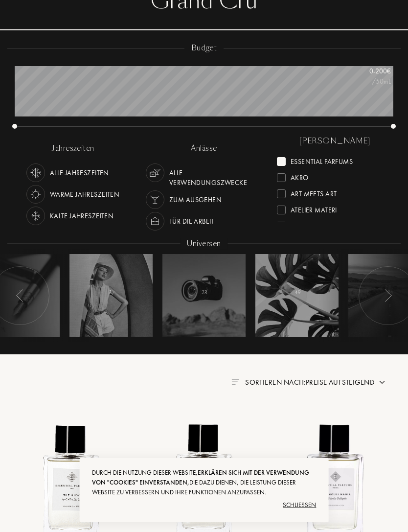 The width and height of the screenshot is (408, 532). I want to click on div: Durch die Nutzung dieser Website, die dazu dienen, die Leistung dieser Website zu verbessern und ..., so click(204, 482).